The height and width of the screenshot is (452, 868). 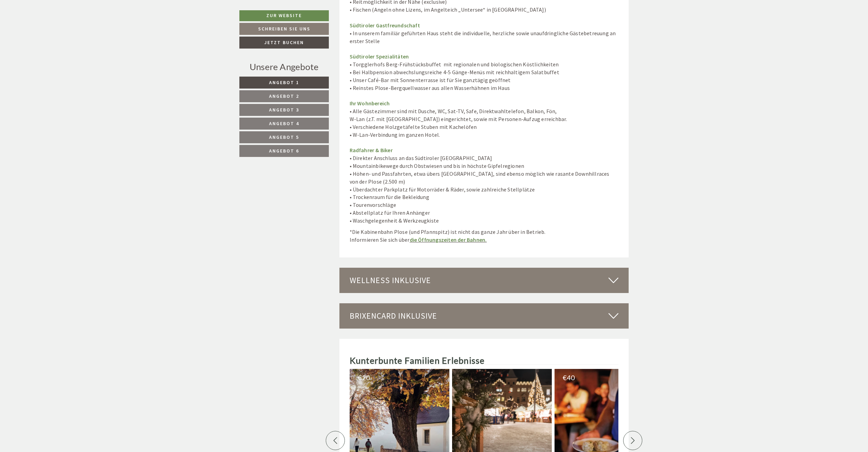 What do you see at coordinates (59, 36) in the screenshot?
I see `small: 10:52` at bounding box center [59, 36].